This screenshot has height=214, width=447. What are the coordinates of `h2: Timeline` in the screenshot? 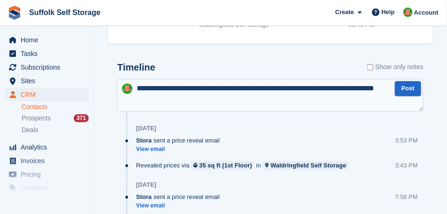 It's located at (136, 68).